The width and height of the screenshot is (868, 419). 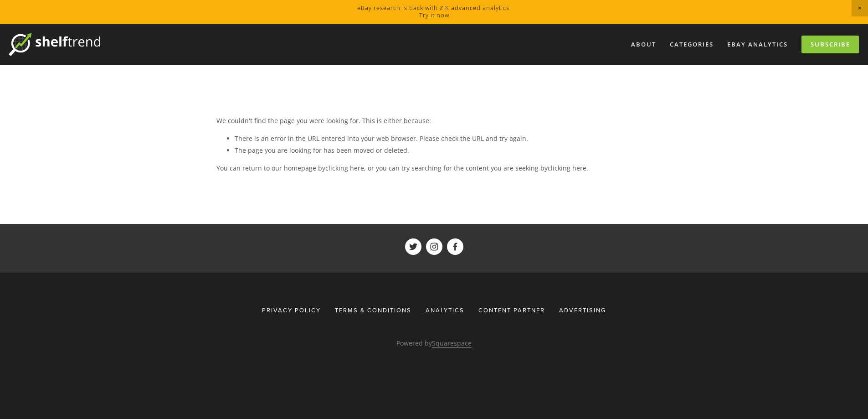 I want to click on div: Categories, so click(x=691, y=44).